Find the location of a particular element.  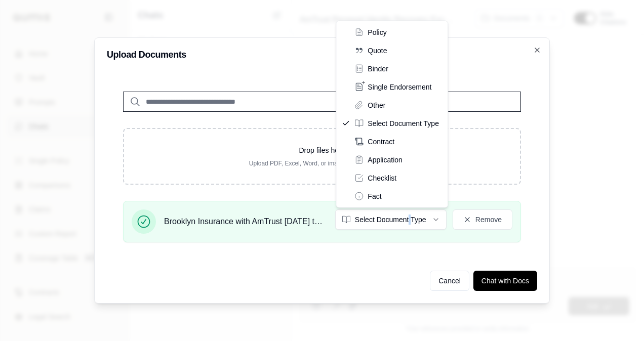

button: Remove is located at coordinates (482, 220).